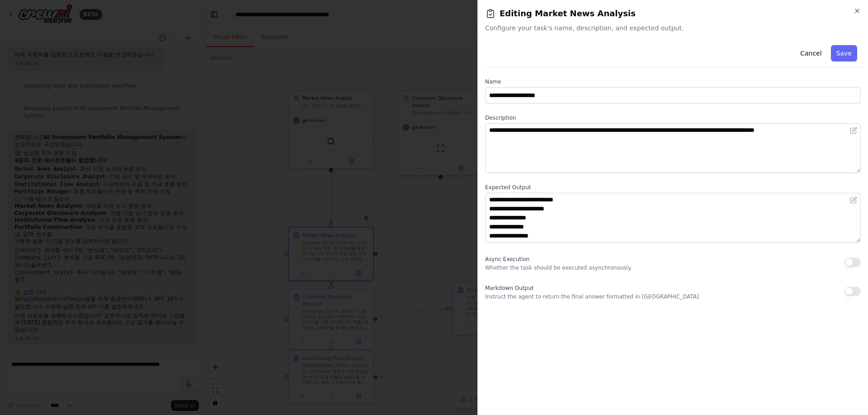 Image resolution: width=868 pixels, height=415 pixels. What do you see at coordinates (673, 187) in the screenshot?
I see `label: Expected Output` at bounding box center [673, 187].